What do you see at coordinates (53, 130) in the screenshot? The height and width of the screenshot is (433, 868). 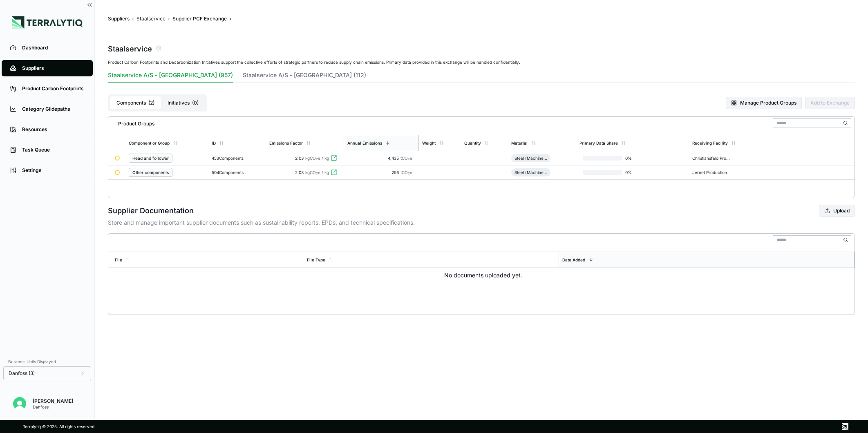 I see `div: Resources` at bounding box center [53, 130].